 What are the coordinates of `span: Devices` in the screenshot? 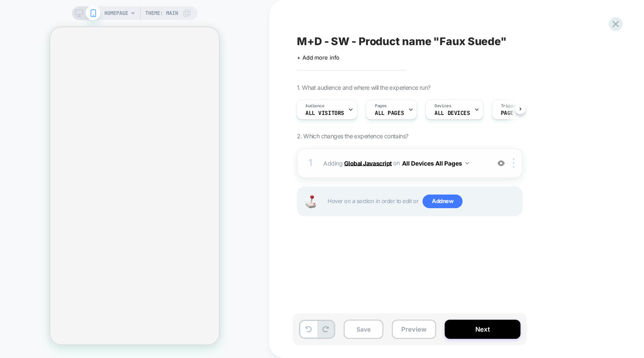 It's located at (443, 106).